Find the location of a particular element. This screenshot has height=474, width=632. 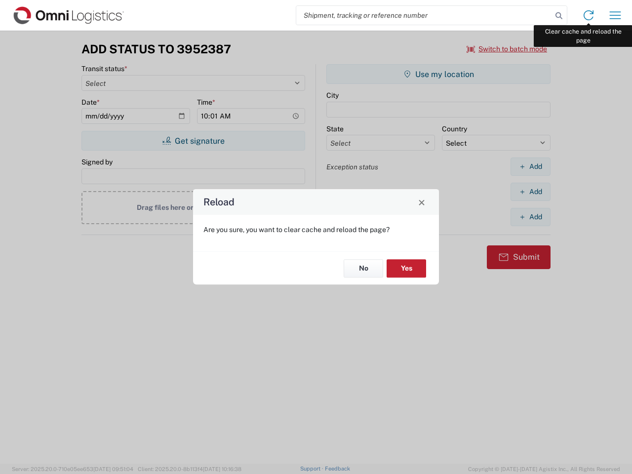

button: Close is located at coordinates (421, 202).